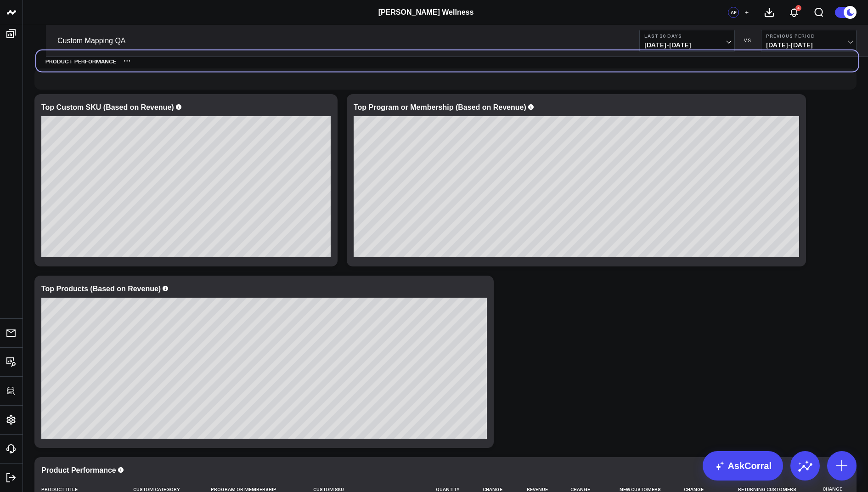 This screenshot has height=492, width=868. Describe the element at coordinates (101, 288) in the screenshot. I see `div: Top Products (Based on Revenue)` at that location.